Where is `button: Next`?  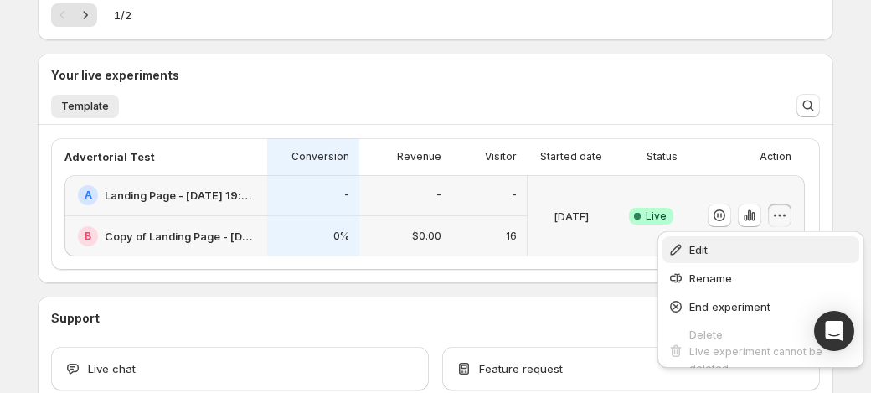 button: Next is located at coordinates (85, 15).